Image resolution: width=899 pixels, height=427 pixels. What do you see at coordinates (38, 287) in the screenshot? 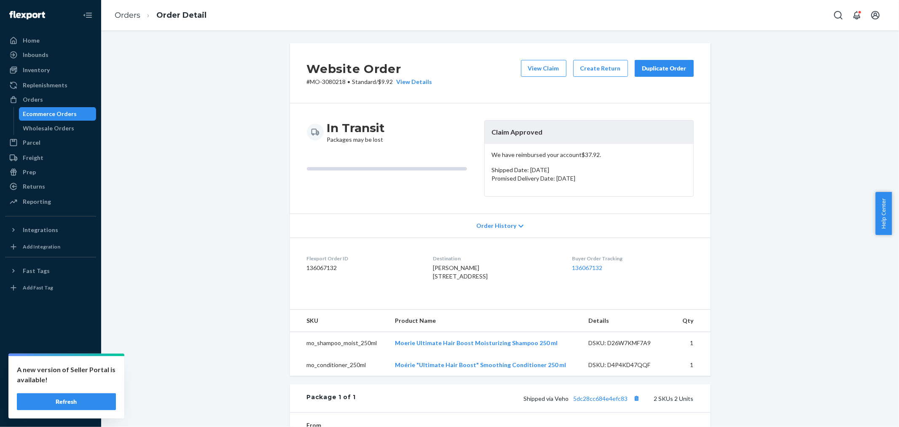
I see `div: Add Fast Tag` at bounding box center [38, 287].